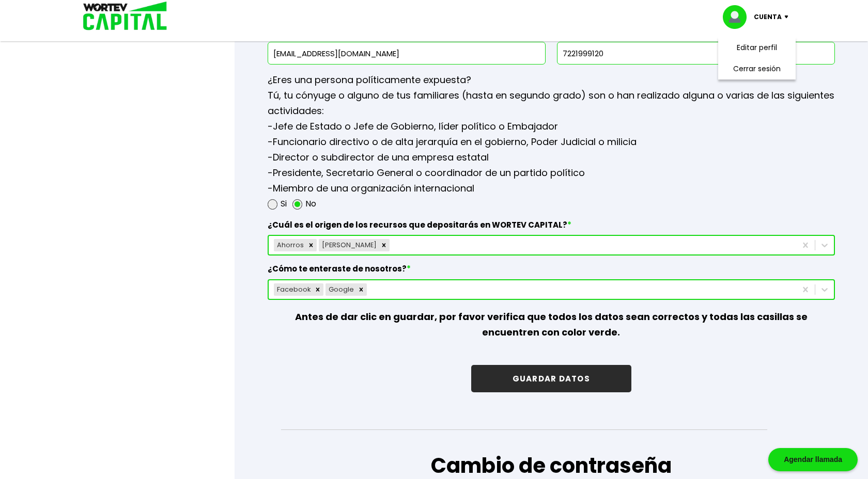 This screenshot has height=479, width=868. What do you see at coordinates (813, 460) in the screenshot?
I see `div: Agendar llamada` at bounding box center [813, 460].